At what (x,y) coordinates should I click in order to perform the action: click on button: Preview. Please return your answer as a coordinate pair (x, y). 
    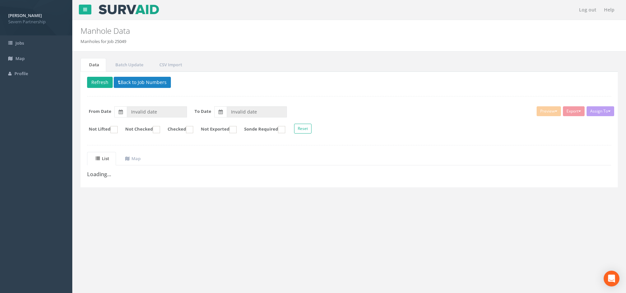
    Looking at the image, I should click on (548, 111).